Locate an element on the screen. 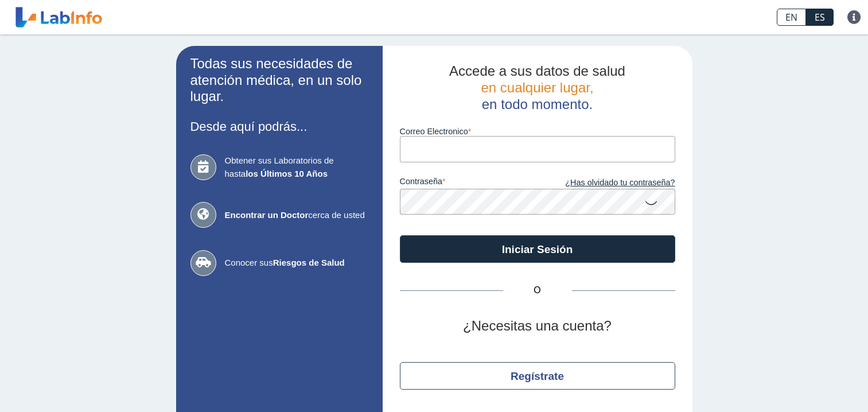  span: Conocer sus is located at coordinates (296, 263).